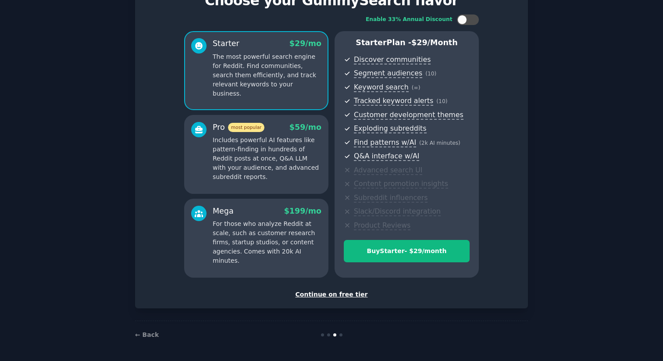  I want to click on span: Exploding subreddits, so click(390, 128).